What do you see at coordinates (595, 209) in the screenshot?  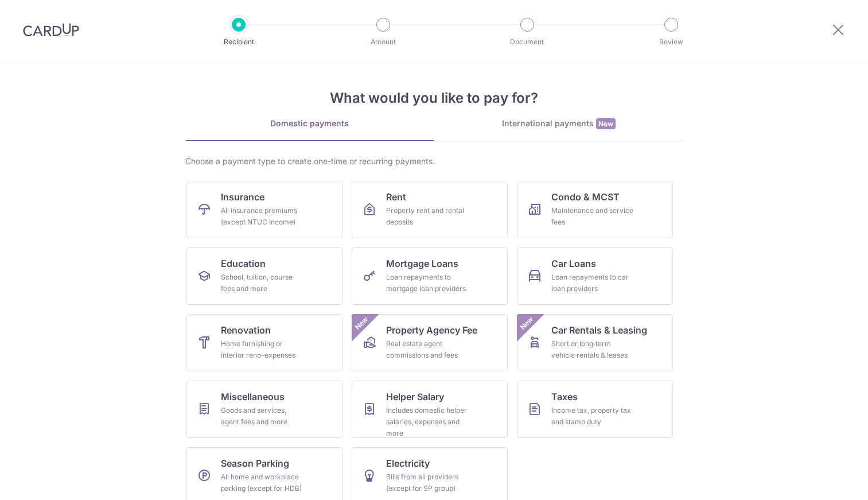 I see `a: Condo & MCSTMaintenance and service fees` at bounding box center [595, 209].